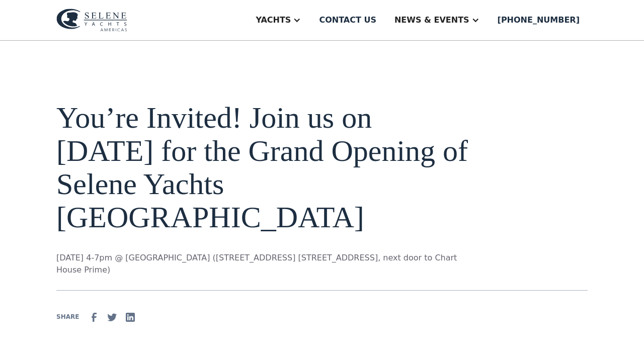  What do you see at coordinates (92, 20) in the screenshot?
I see `img: logo` at bounding box center [92, 20].